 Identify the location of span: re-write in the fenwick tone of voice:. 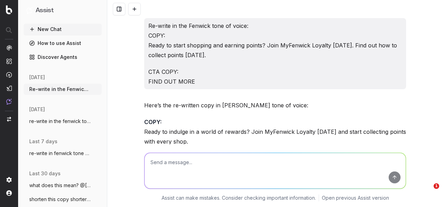
(60, 121).